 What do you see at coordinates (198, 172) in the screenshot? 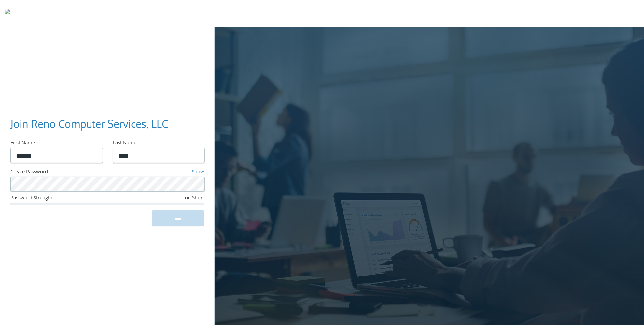
I see `a: Show` at bounding box center [198, 172].